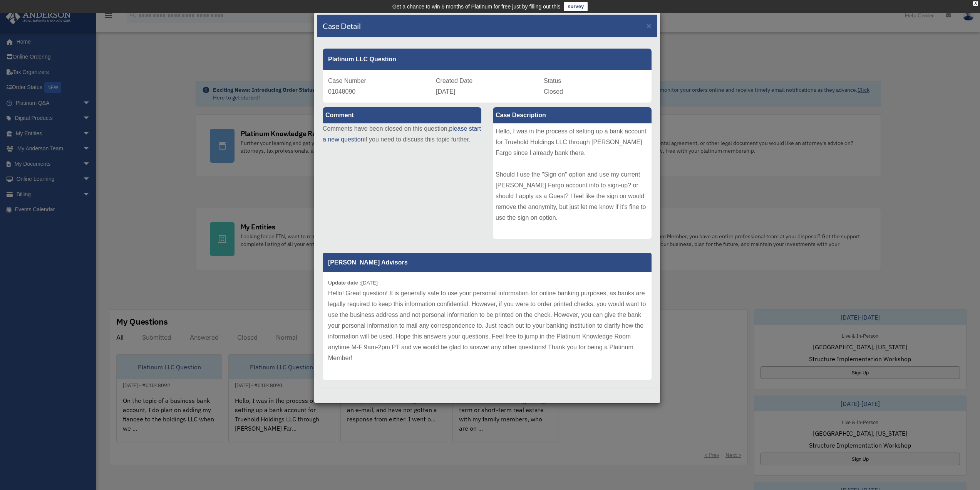 This screenshot has width=980, height=490. What do you see at coordinates (649, 25) in the screenshot?
I see `button: Close` at bounding box center [649, 25].